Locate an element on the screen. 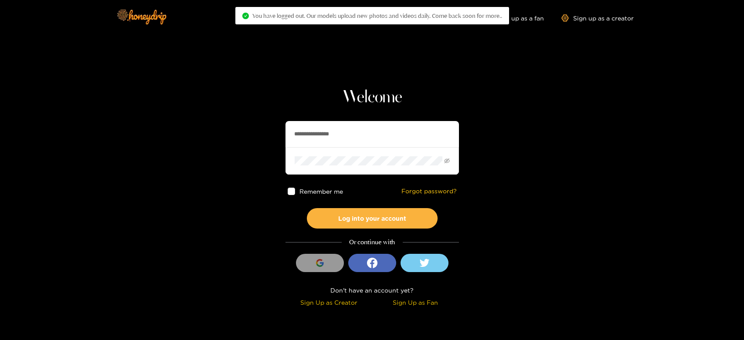 The width and height of the screenshot is (744, 340). div: Or continue with is located at coordinates (372, 242).